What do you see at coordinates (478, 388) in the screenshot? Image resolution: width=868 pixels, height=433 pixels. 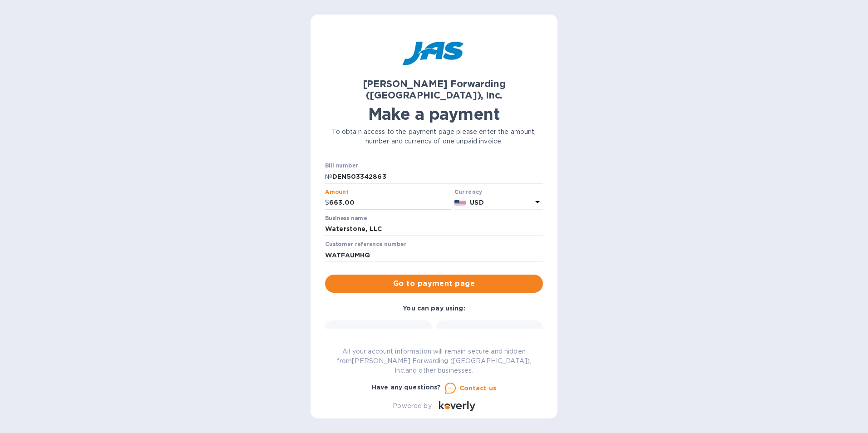 I see `u: Contact us` at bounding box center [478, 388].